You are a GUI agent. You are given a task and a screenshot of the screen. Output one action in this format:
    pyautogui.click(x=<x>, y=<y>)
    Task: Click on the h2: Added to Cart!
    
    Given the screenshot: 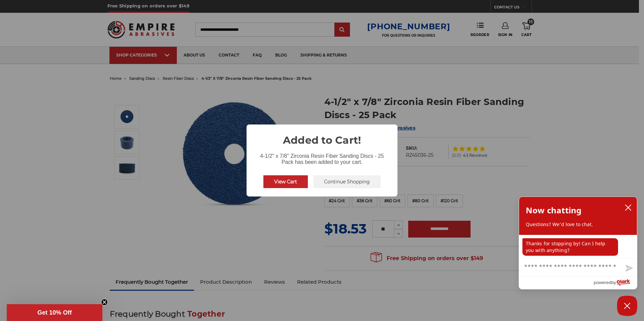 What is the action you would take?
    pyautogui.click(x=322, y=136)
    